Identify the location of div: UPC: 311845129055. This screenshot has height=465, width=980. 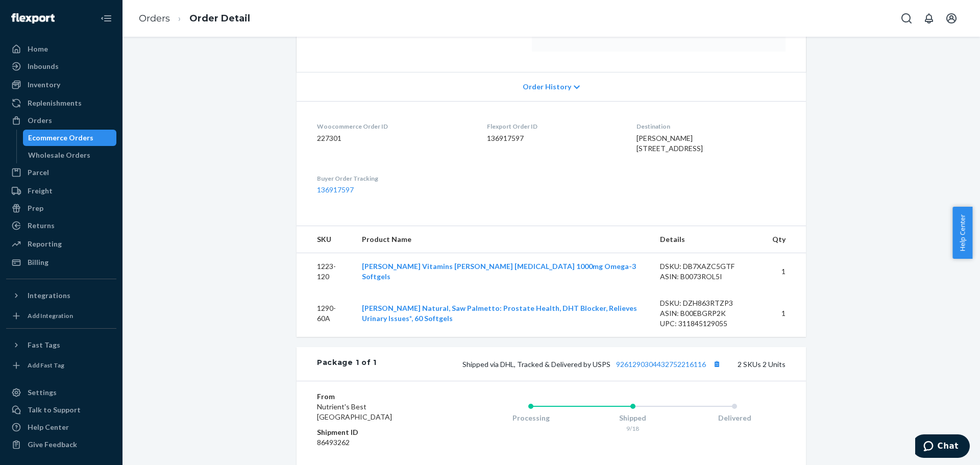
(708, 323).